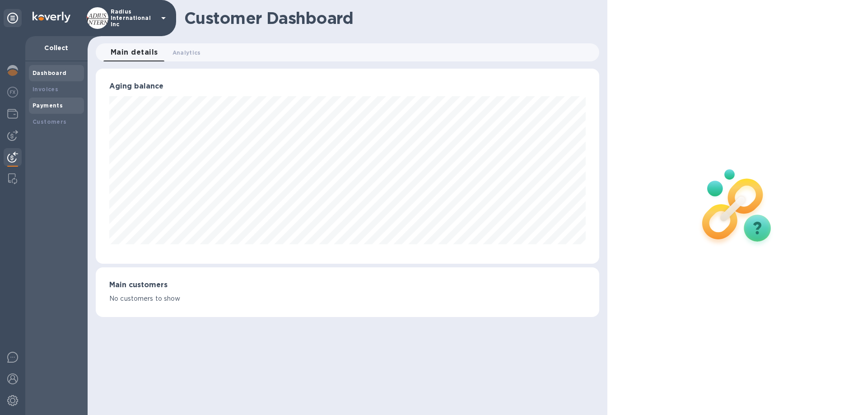 This screenshot has width=867, height=415. What do you see at coordinates (133, 18) in the screenshot?
I see `p: Radius International Inc` at bounding box center [133, 18].